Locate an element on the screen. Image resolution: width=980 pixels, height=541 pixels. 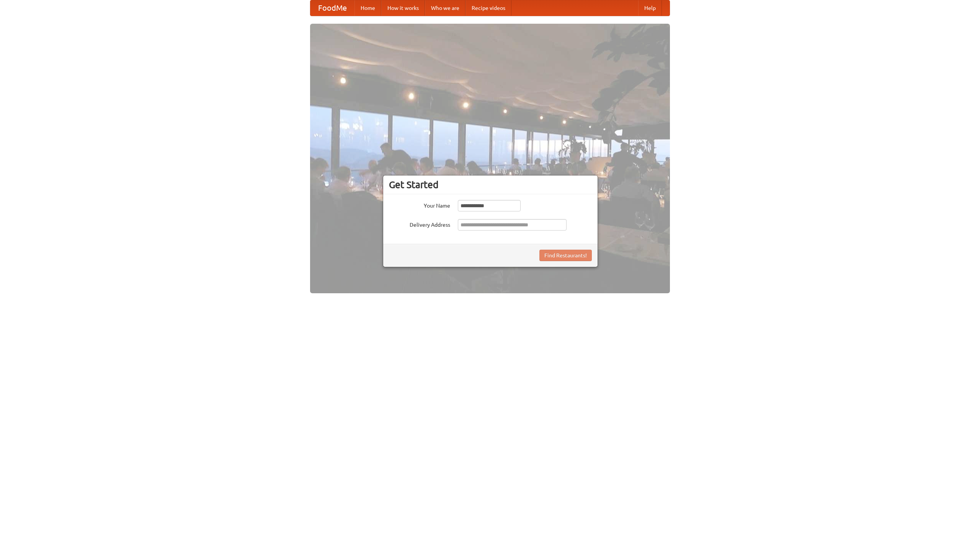
a: Help is located at coordinates (650, 8).